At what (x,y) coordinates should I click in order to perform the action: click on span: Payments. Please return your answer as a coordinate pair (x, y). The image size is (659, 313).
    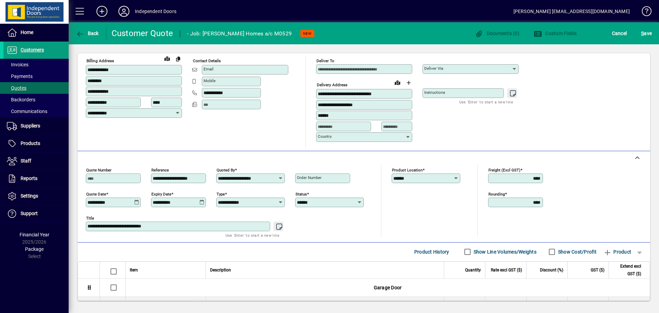
    Looking at the image, I should click on (20, 76).